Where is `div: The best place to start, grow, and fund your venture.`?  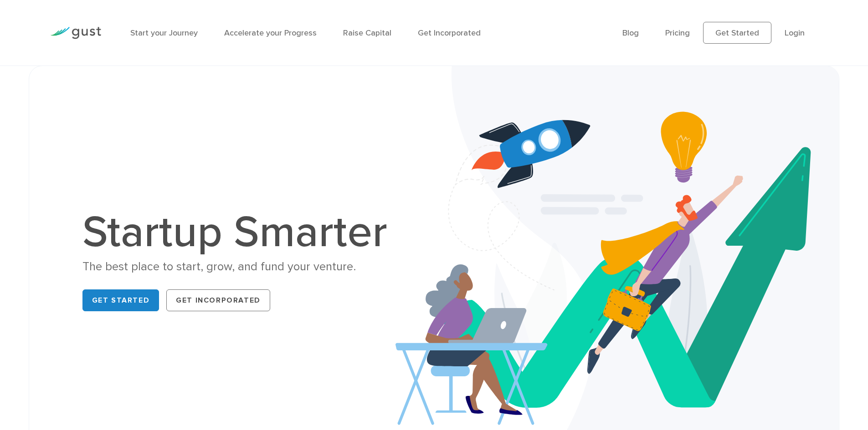
div: The best place to start, grow, and fund your venture. is located at coordinates (240, 267).